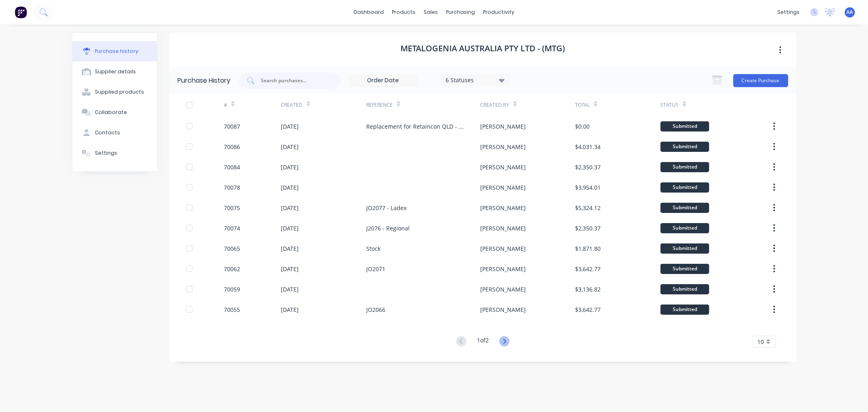 This screenshot has width=868, height=412. I want to click on div: purchasing, so click(460, 12).